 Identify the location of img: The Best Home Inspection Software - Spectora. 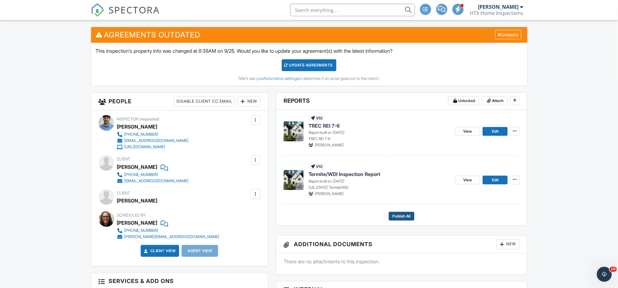
(98, 10).